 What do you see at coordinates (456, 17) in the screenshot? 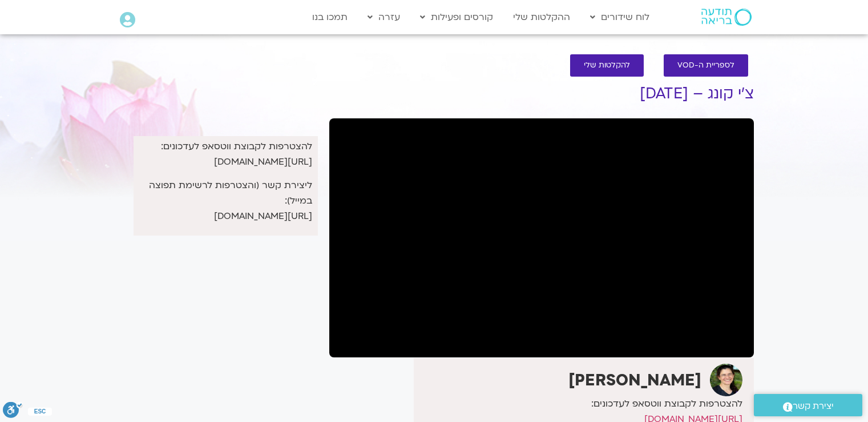
I see `a: קורסים ופעילות` at bounding box center [456, 17].